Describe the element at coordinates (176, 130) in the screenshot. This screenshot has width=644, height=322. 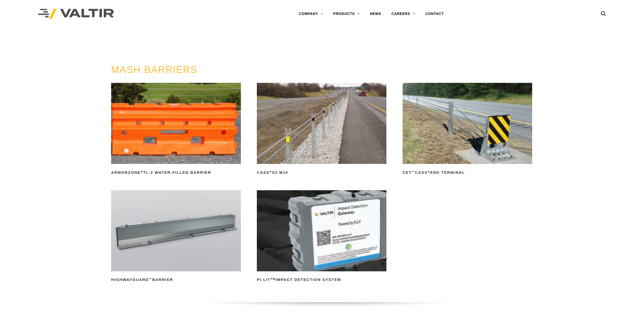
I see `a: ArmorZone®TL-2 Water-Filled Barrier` at that location.